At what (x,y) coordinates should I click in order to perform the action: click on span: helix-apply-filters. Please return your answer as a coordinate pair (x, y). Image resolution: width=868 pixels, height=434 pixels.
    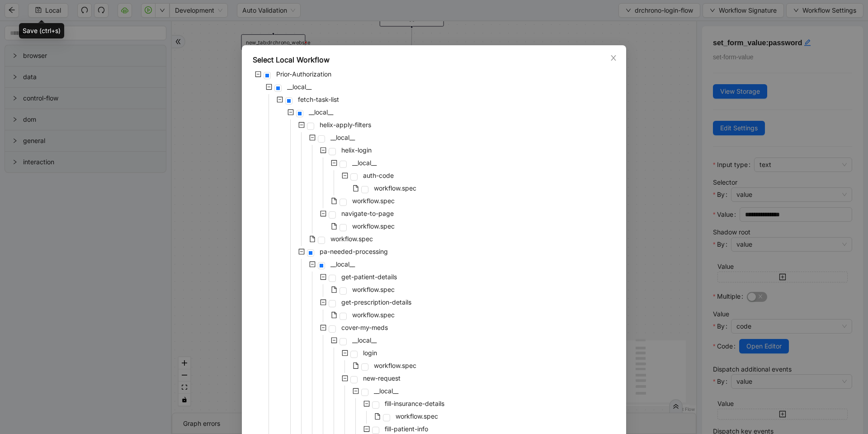
    Looking at the image, I should click on (345, 125).